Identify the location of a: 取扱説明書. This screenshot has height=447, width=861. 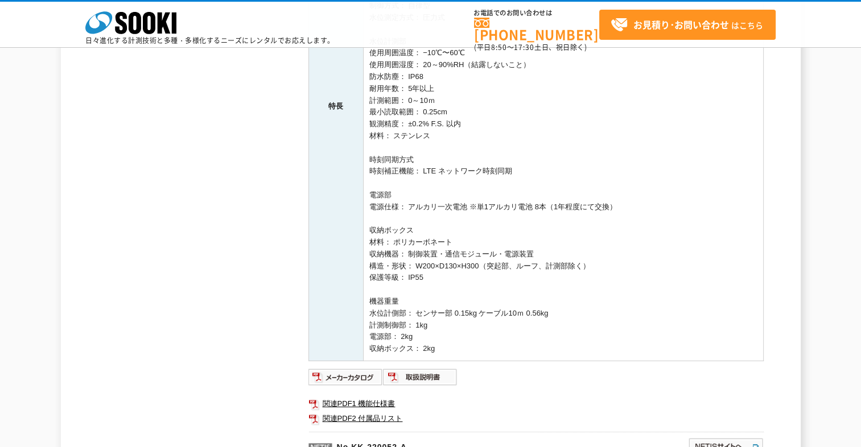
(420, 380).